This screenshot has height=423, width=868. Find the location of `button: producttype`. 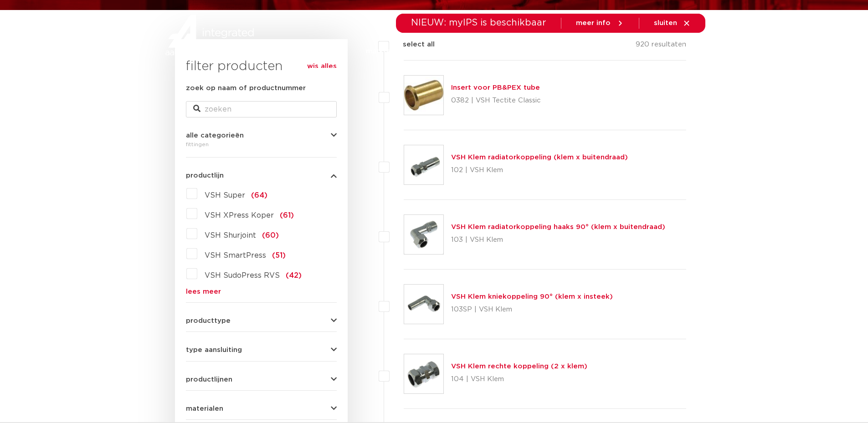

button: producttype is located at coordinates (261, 320).